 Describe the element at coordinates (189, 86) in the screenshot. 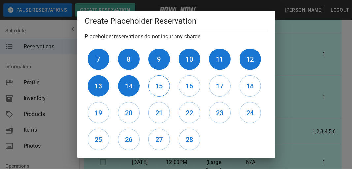

I see `h6: 16` at that location.